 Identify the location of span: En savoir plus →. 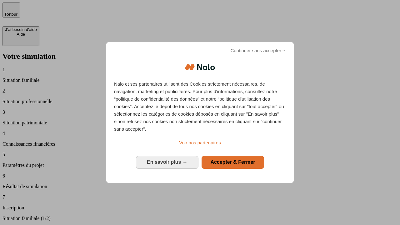
(167, 162).